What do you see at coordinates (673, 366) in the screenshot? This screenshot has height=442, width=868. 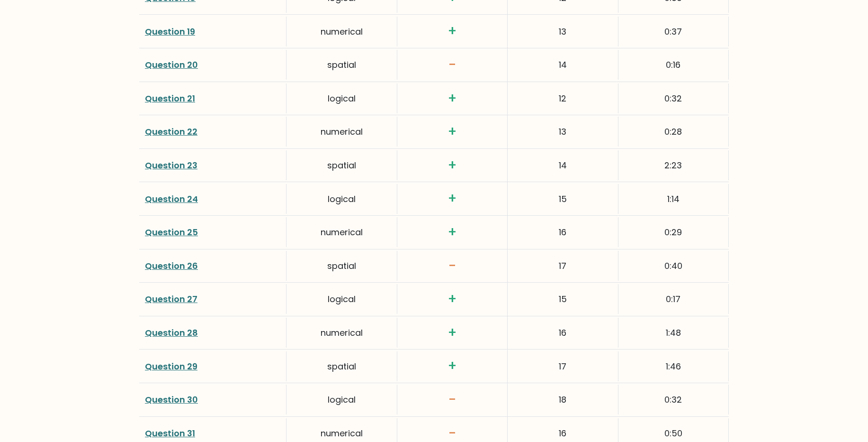 I see `div: 1:46` at bounding box center [673, 366].